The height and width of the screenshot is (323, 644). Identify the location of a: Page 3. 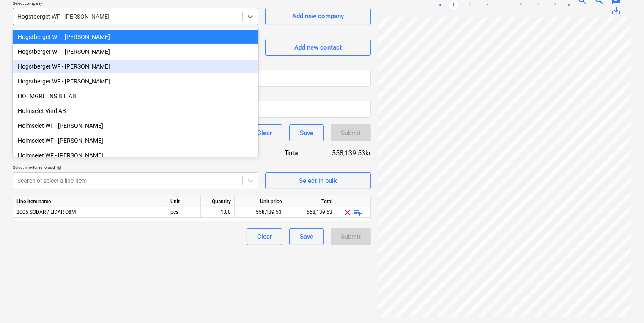
(488, 5).